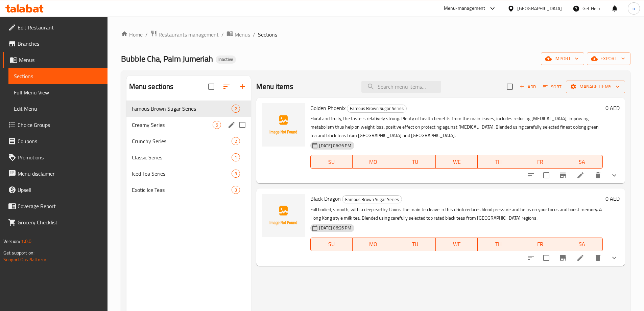  Describe the element at coordinates (58, 109) in the screenshot. I see `span: Edit Menu` at that location.